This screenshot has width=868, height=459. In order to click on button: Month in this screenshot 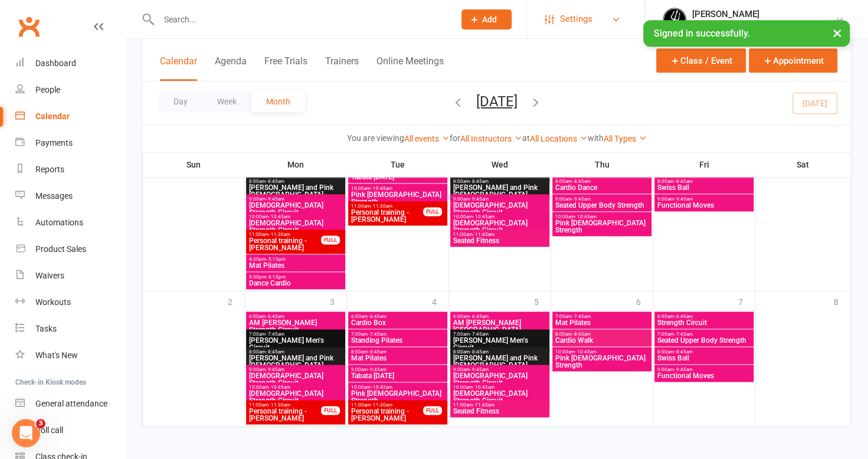, I will do `click(278, 102)`.